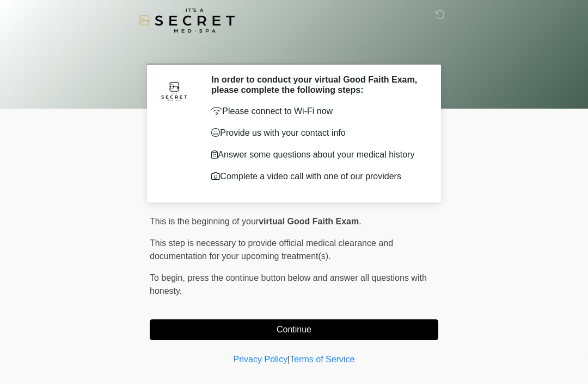 This screenshot has height=384, width=588. What do you see at coordinates (316, 112) in the screenshot?
I see `p: Please connect to Wi-Fi now` at bounding box center [316, 112].